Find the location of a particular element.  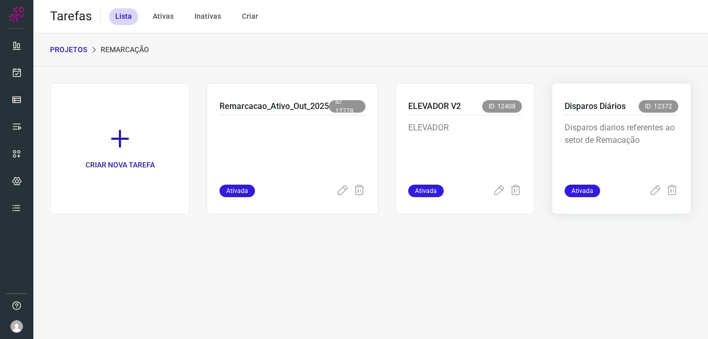

div: Inativas is located at coordinates (207, 17).